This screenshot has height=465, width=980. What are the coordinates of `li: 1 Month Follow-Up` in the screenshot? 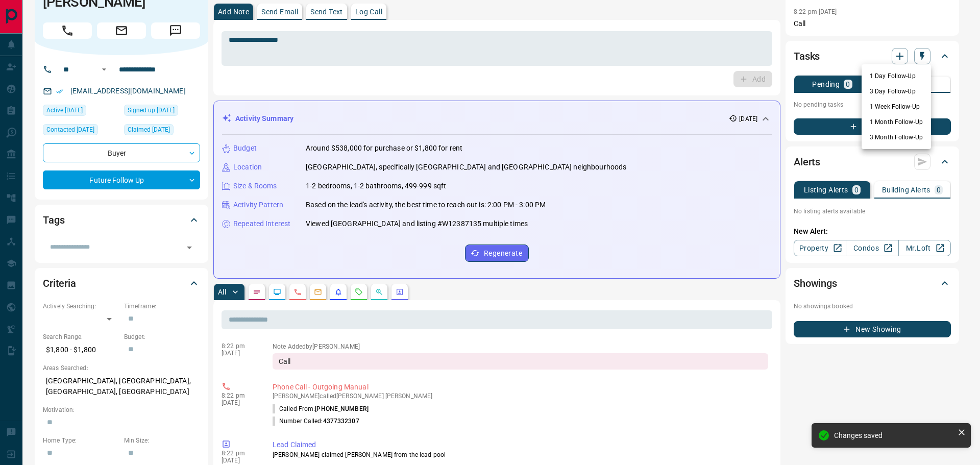 It's located at (896, 122).